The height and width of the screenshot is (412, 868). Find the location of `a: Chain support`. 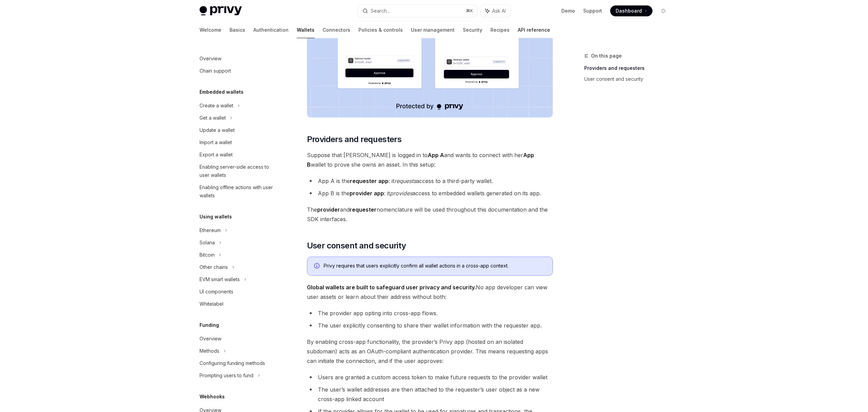

a: Chain support is located at coordinates (238, 71).